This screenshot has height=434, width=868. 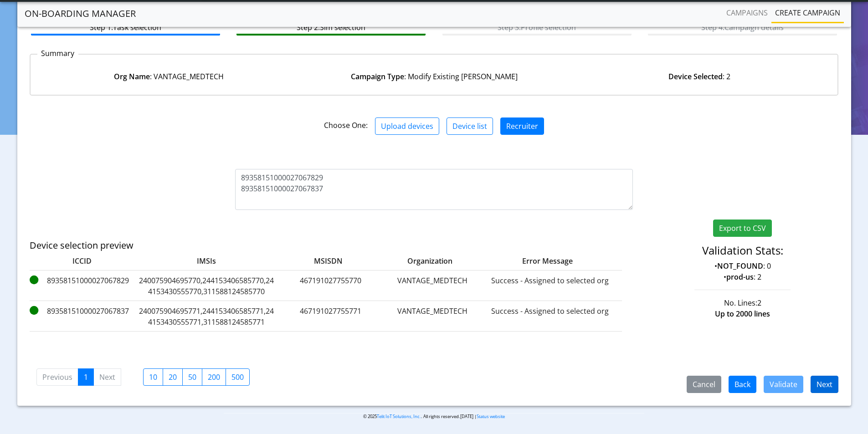 What do you see at coordinates (80, 14) in the screenshot?
I see `a: On-Boarding Manager` at bounding box center [80, 14].